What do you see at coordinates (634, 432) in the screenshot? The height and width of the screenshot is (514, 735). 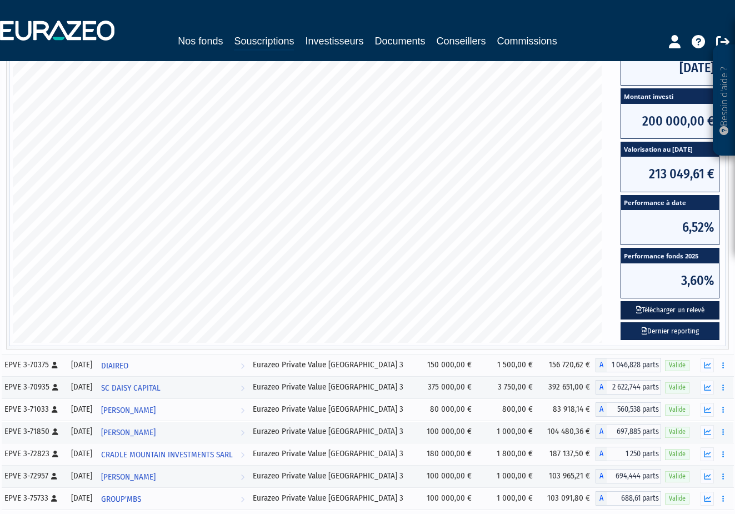 I see `span: 697,885 parts` at bounding box center [634, 432].